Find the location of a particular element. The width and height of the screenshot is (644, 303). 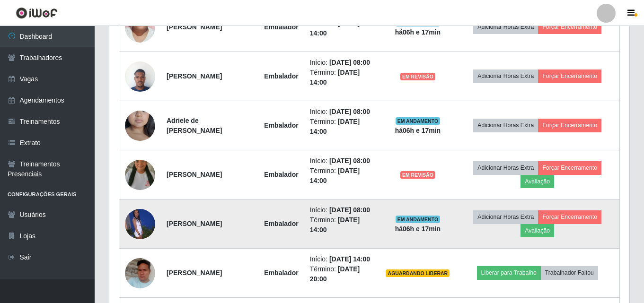

img: 1744320952453.jpeg is located at coordinates (140, 175).